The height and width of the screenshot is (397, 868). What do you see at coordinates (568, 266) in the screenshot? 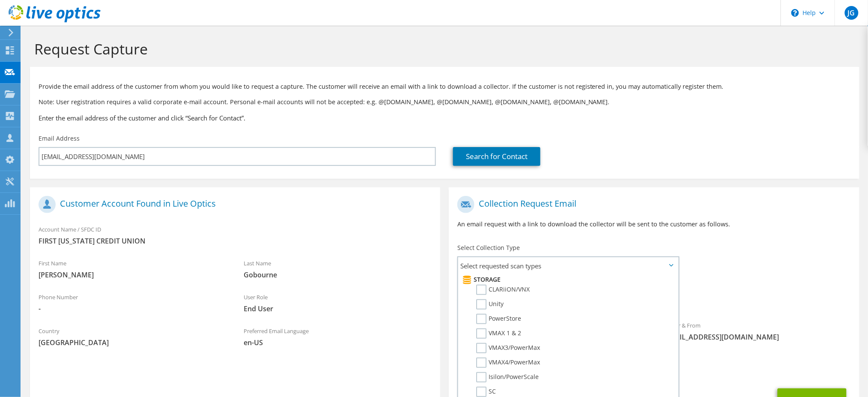
I see `span: Select requested scan types` at bounding box center [568, 266].